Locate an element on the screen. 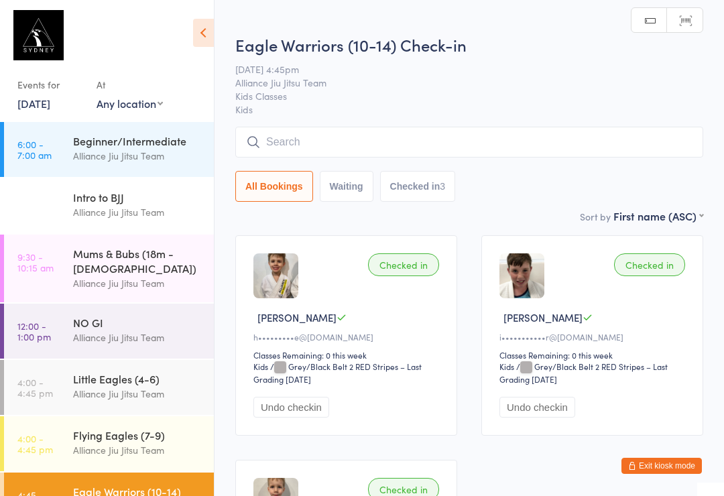 This screenshot has width=724, height=496. label: Sort by is located at coordinates (596, 217).